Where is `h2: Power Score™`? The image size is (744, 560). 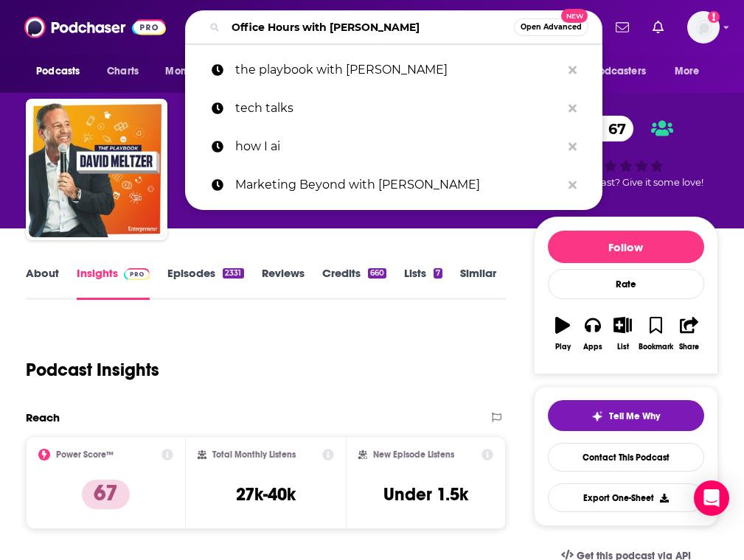 h2: Power Score™ is located at coordinates (85, 454).